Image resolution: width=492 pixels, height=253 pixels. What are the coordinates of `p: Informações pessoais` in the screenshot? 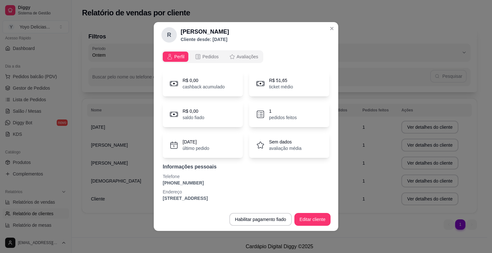 It's located at (246, 167).